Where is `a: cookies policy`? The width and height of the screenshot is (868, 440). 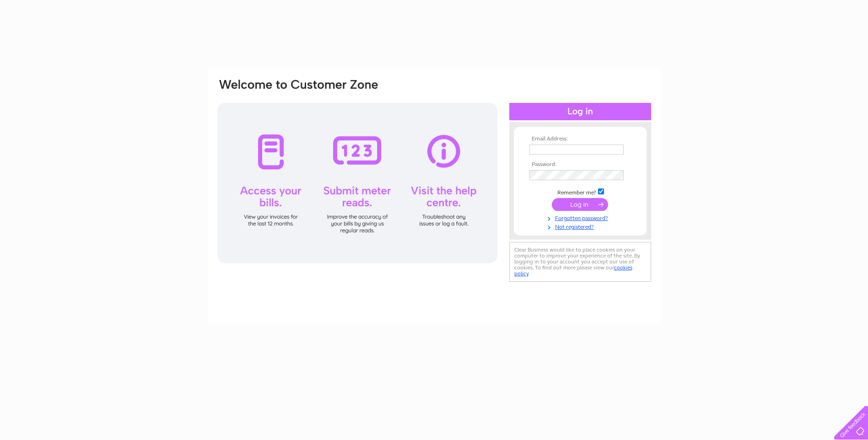
a: cookies policy is located at coordinates (574, 270).